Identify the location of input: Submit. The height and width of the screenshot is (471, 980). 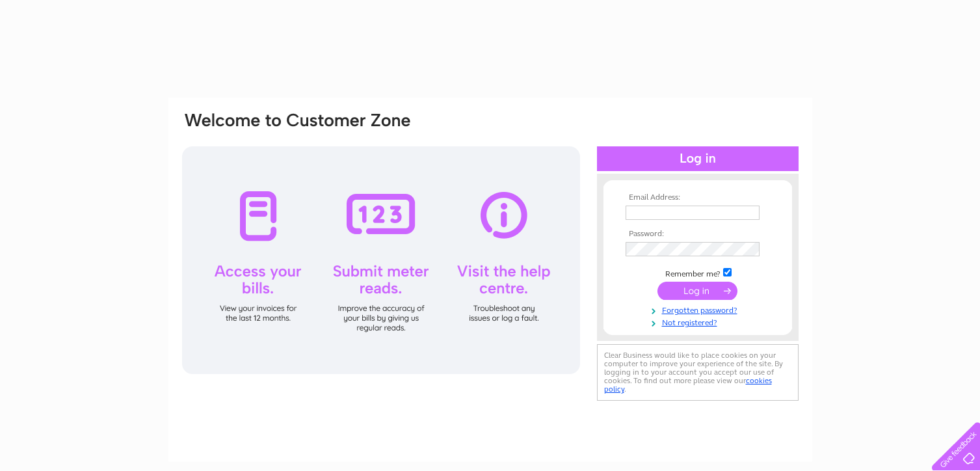
(697, 291).